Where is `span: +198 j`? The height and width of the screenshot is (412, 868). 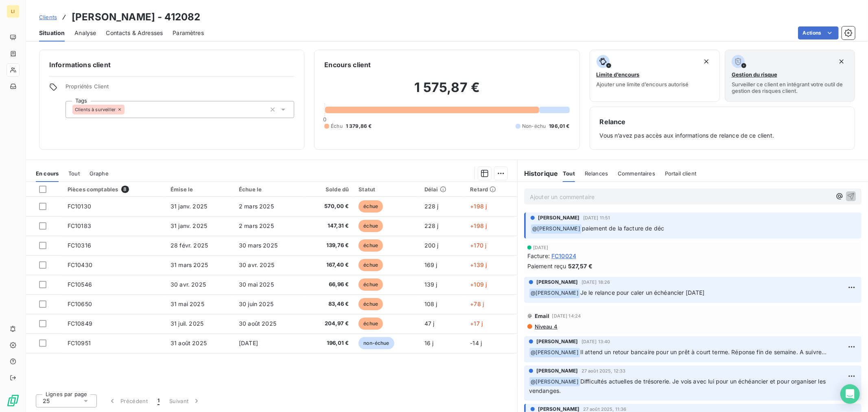 span: +198 j is located at coordinates (478, 225).